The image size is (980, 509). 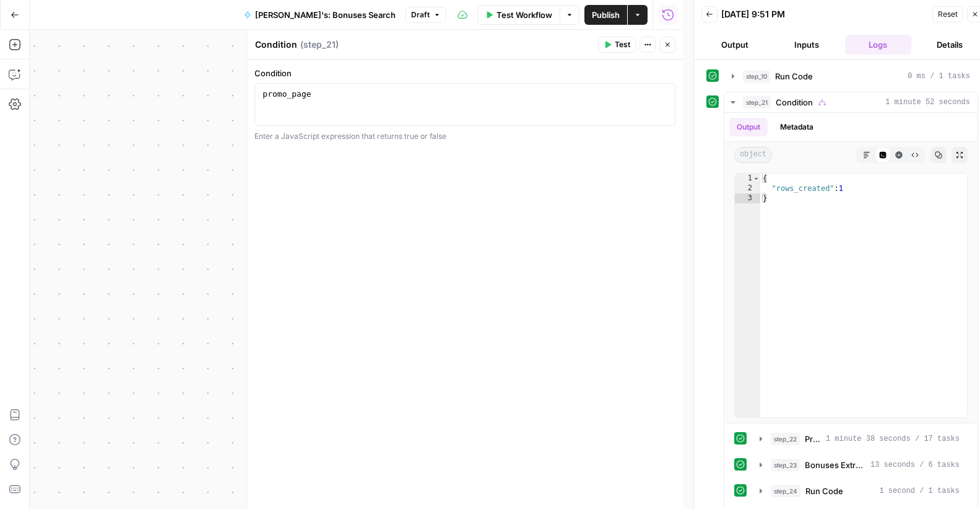 What do you see at coordinates (420, 14) in the screenshot?
I see `span: Draft` at bounding box center [420, 14].